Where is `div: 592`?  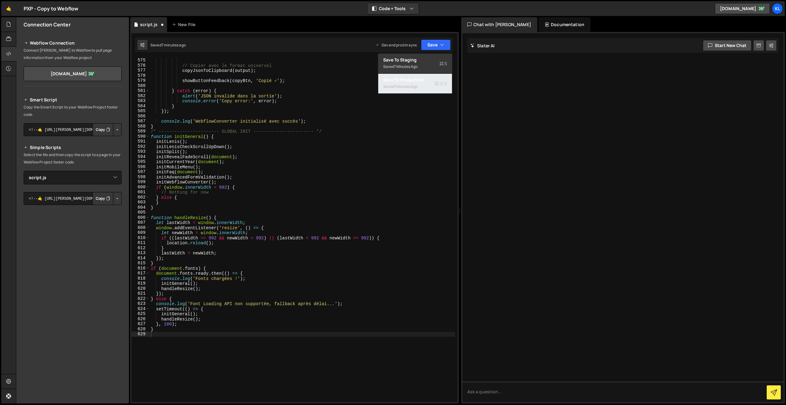 div: 592 is located at coordinates (140, 146).